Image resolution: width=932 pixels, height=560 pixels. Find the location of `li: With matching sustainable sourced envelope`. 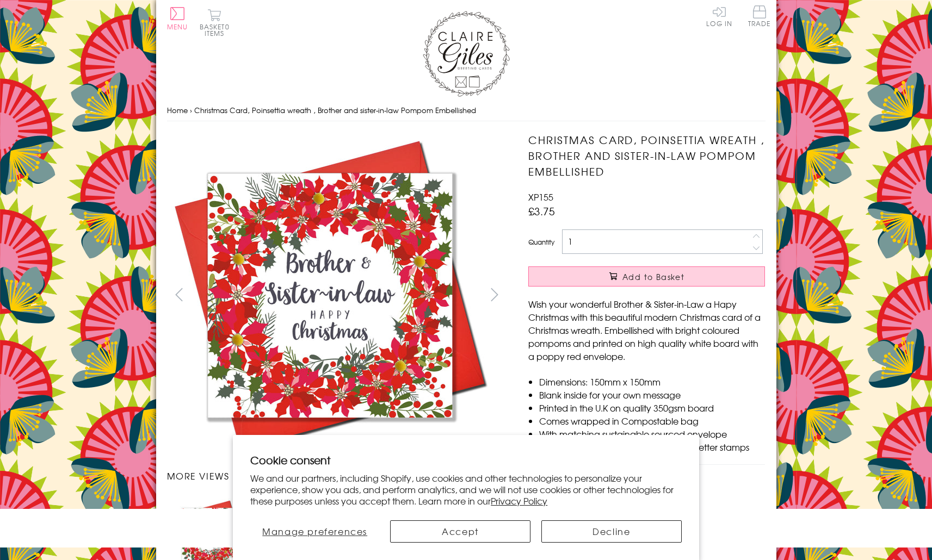

li: With matching sustainable sourced envelope is located at coordinates (652, 434).